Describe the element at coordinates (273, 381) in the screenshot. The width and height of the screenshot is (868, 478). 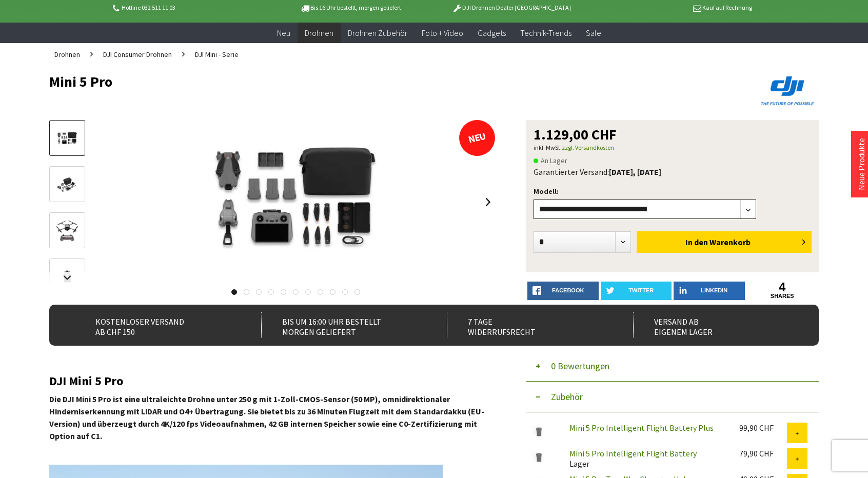
I see `h2: DJI Mini 5 Pro` at that location.